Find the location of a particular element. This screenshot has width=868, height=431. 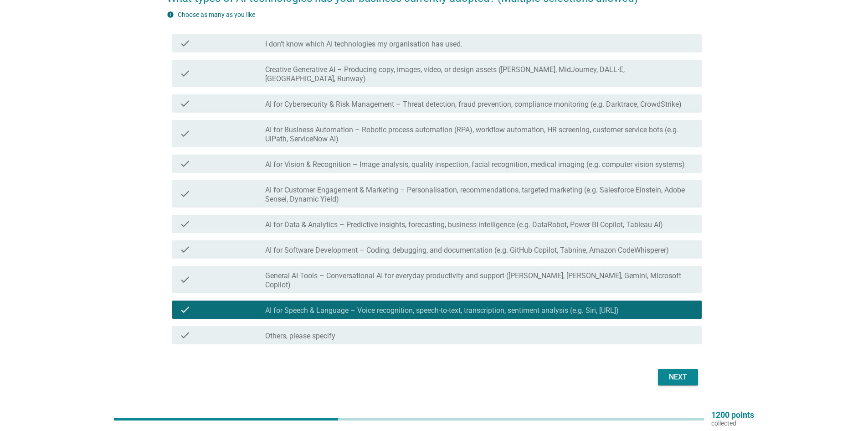

label: AI for Data & Analytics – Predictive insights, forecasting, business intelligence (e.g. DataRobot... is located at coordinates (464, 225).